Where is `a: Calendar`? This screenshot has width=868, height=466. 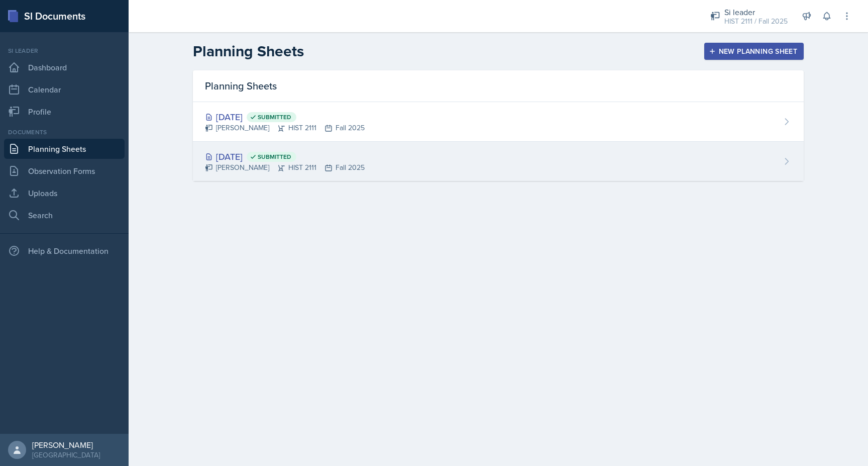 a: Calendar is located at coordinates (64, 89).